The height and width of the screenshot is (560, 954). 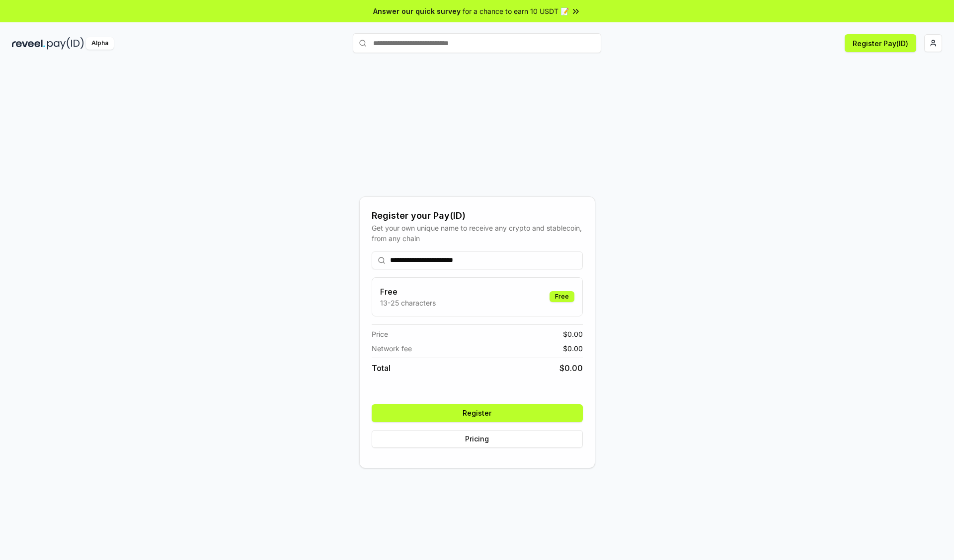 I want to click on button: Pricing, so click(x=477, y=439).